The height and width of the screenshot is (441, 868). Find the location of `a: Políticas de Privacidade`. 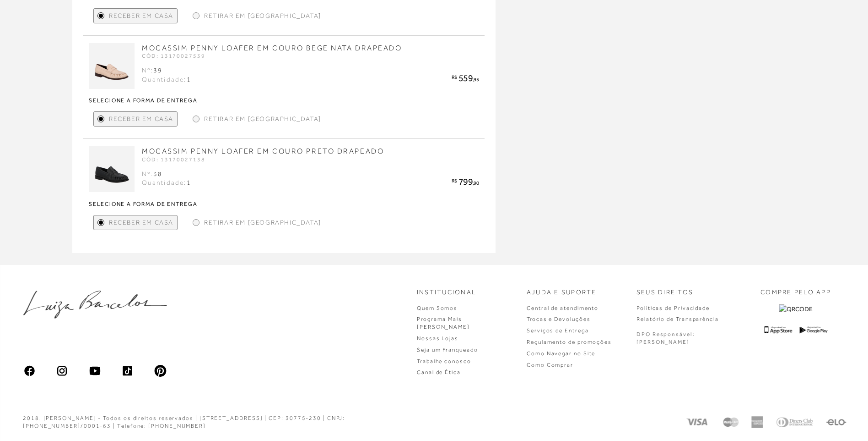

a: Políticas de Privacidade is located at coordinates (673, 308).